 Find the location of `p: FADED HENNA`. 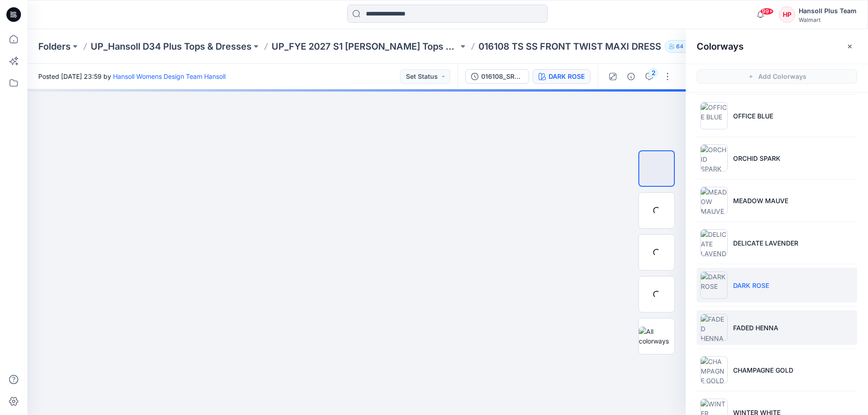

p: FADED HENNA is located at coordinates (755, 327).